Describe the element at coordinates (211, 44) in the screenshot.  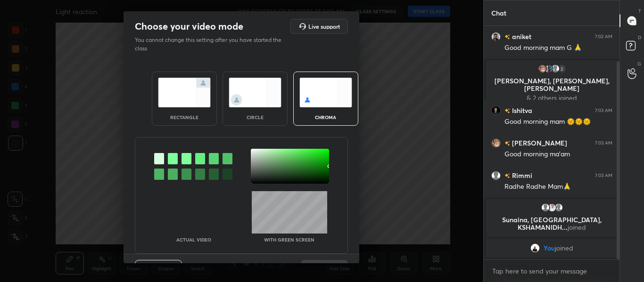
I see `p: You cannot change this setting after you have started the class` at that location.